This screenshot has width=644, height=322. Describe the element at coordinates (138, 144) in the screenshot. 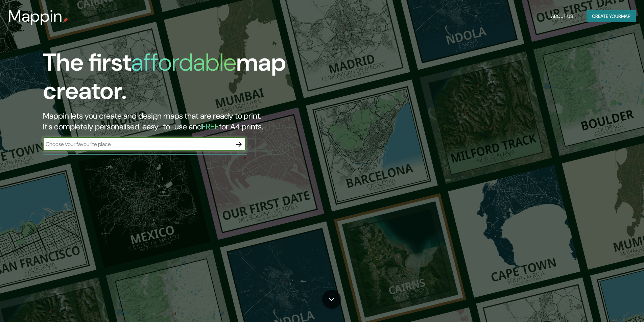

I see `input: Choose your favourite place` at that location.